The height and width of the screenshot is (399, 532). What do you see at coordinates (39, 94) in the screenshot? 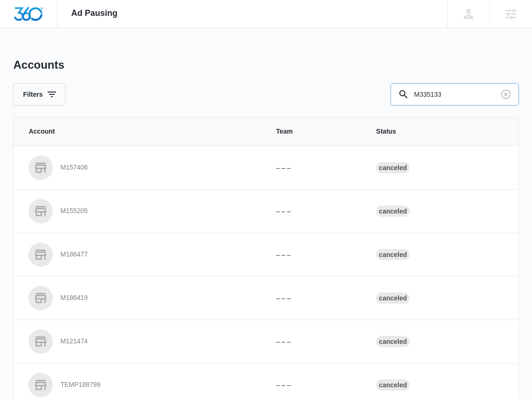
I see `button: Filters` at bounding box center [39, 94].